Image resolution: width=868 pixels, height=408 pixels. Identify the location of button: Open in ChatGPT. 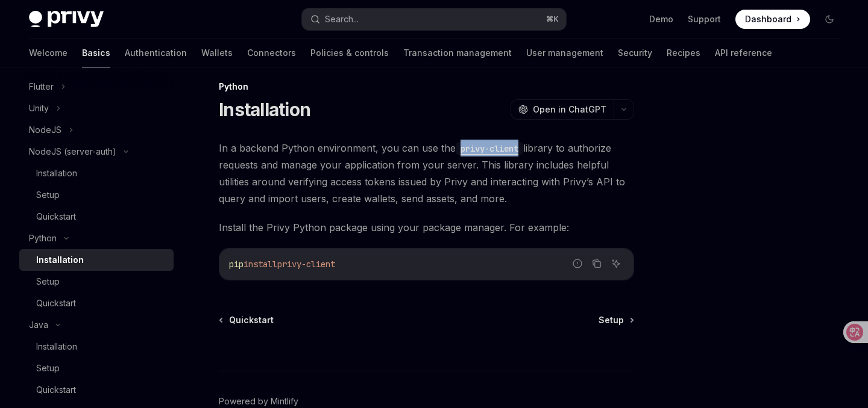
(562, 110).